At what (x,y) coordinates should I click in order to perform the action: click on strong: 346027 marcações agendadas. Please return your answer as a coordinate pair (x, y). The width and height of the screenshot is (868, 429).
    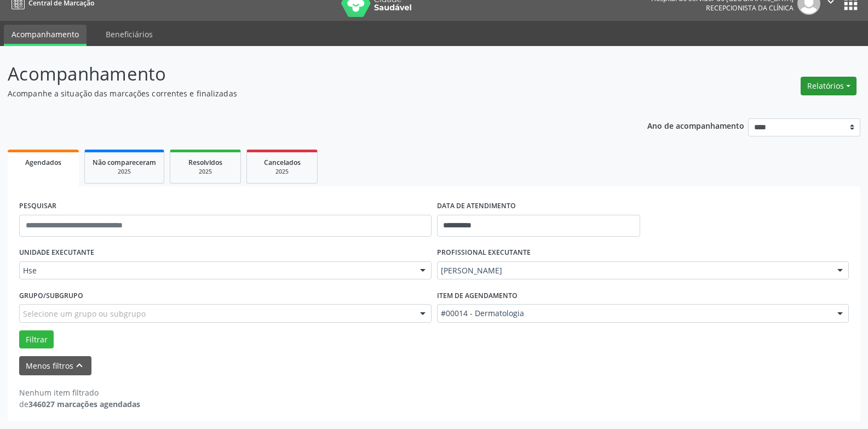
    Looking at the image, I should click on (84, 404).